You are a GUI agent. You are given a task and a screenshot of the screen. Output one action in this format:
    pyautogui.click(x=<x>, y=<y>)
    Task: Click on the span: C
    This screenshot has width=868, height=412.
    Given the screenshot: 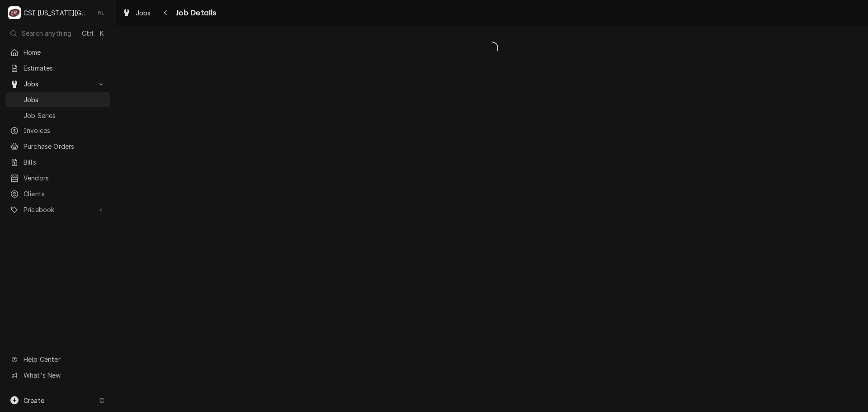 What is the action you would take?
    pyautogui.click(x=102, y=400)
    